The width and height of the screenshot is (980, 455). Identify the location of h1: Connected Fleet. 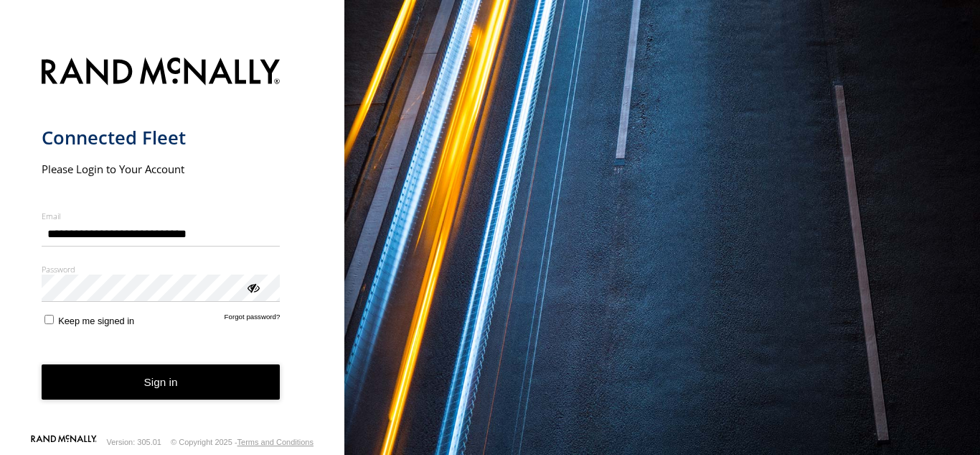
(161, 137).